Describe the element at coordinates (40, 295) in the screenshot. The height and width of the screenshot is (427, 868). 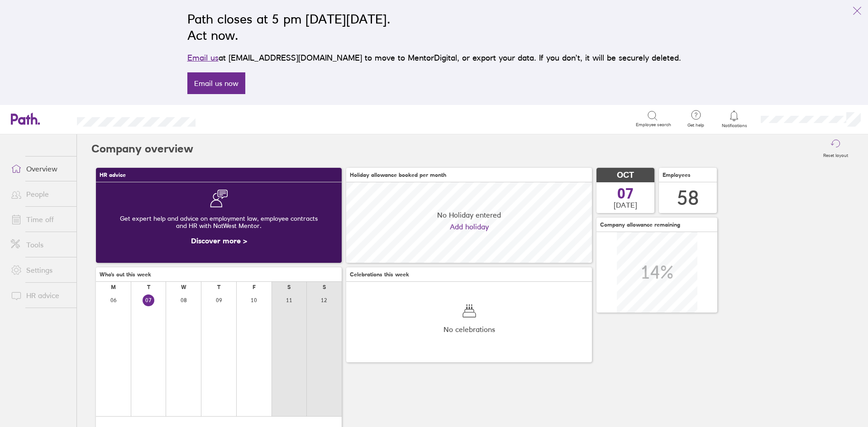
I see `a: HR advice` at that location.